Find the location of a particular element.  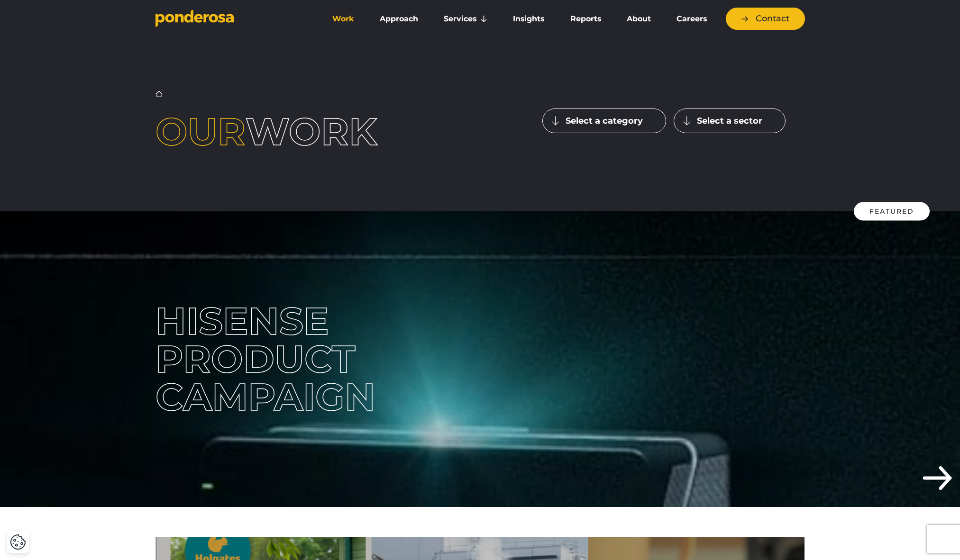

a: About is located at coordinates (638, 19).